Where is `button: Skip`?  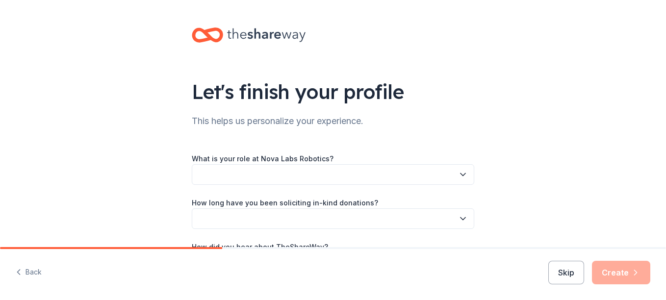
button: Skip is located at coordinates (566, 273).